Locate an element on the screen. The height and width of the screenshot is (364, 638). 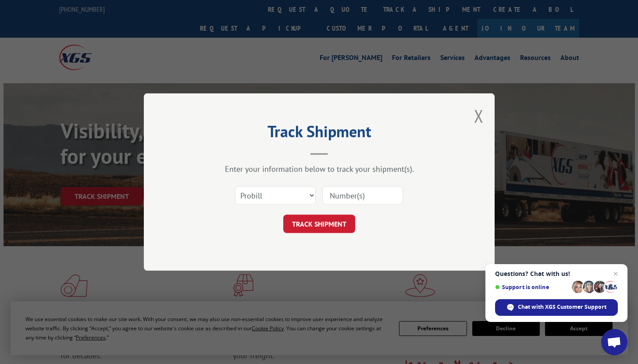
span: Questions? Chat with us! is located at coordinates (556, 274).